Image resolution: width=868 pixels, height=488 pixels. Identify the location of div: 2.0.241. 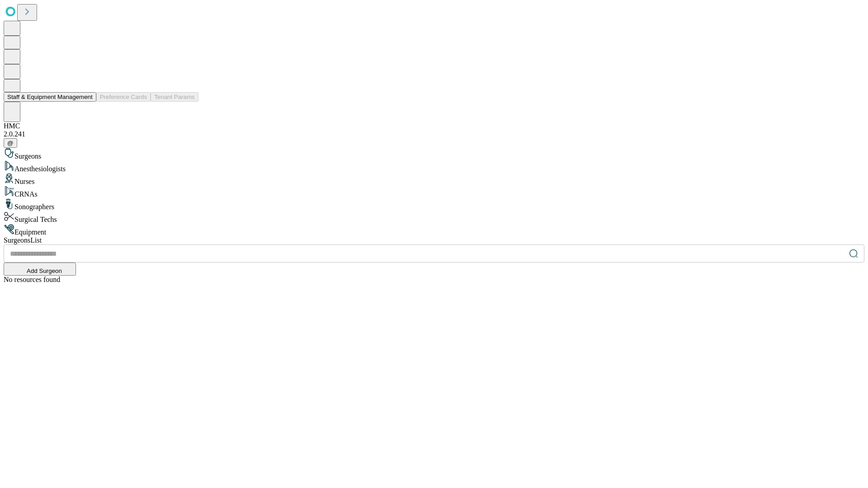
(434, 134).